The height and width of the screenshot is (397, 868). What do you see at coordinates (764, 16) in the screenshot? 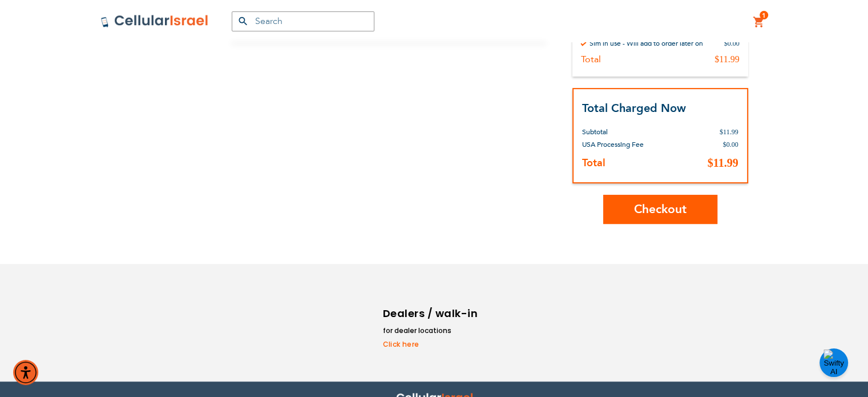
I see `span: 1` at bounding box center [764, 16].